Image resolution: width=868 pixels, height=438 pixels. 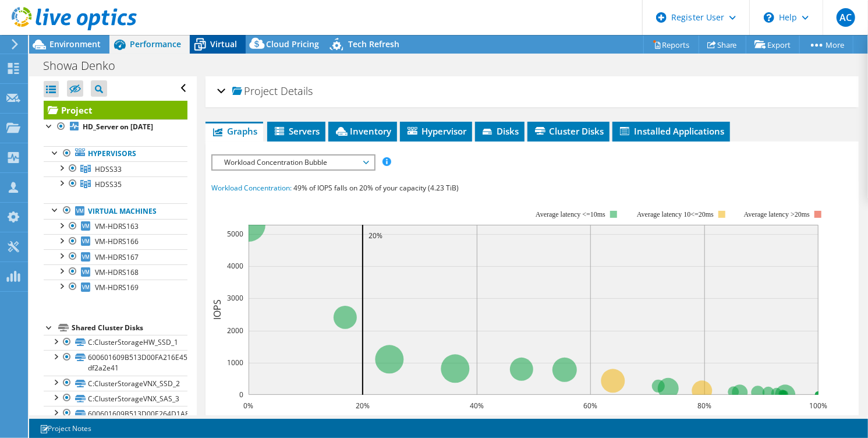 I want to click on span: Servers, so click(x=296, y=131).